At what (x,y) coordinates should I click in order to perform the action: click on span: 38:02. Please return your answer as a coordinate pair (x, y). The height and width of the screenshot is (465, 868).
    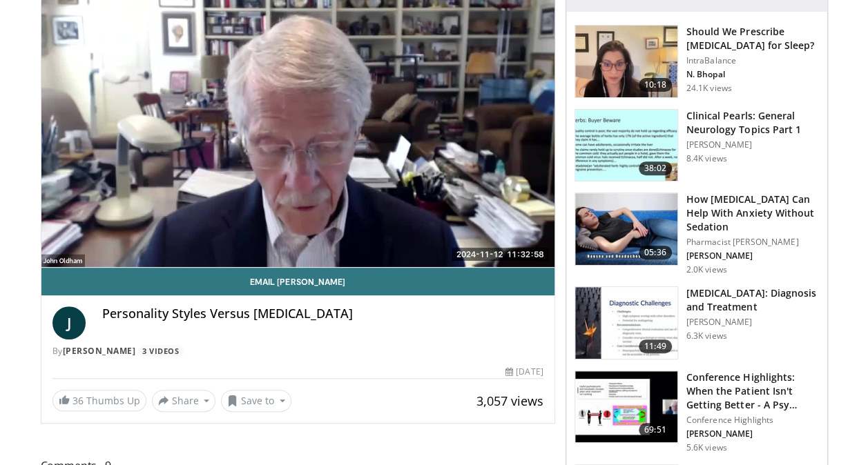
    Looking at the image, I should click on (655, 169).